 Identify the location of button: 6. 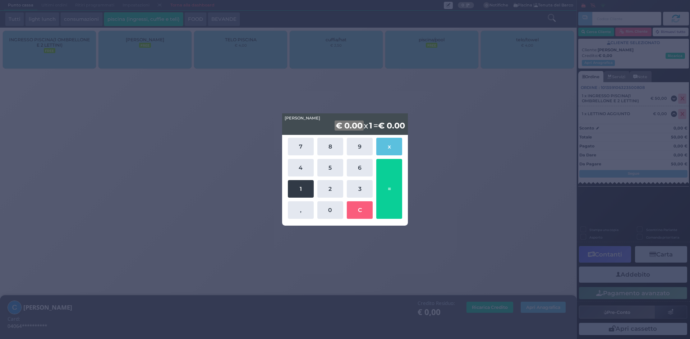
(360, 168).